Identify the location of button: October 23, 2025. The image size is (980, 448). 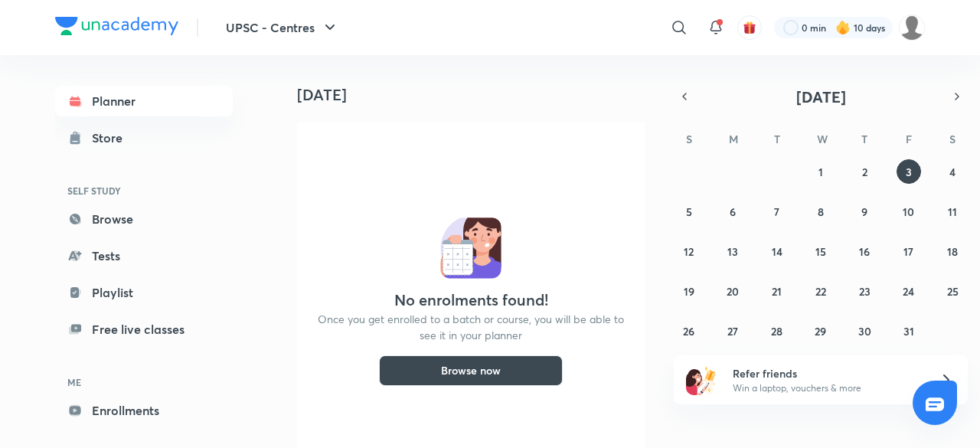
(864, 291).